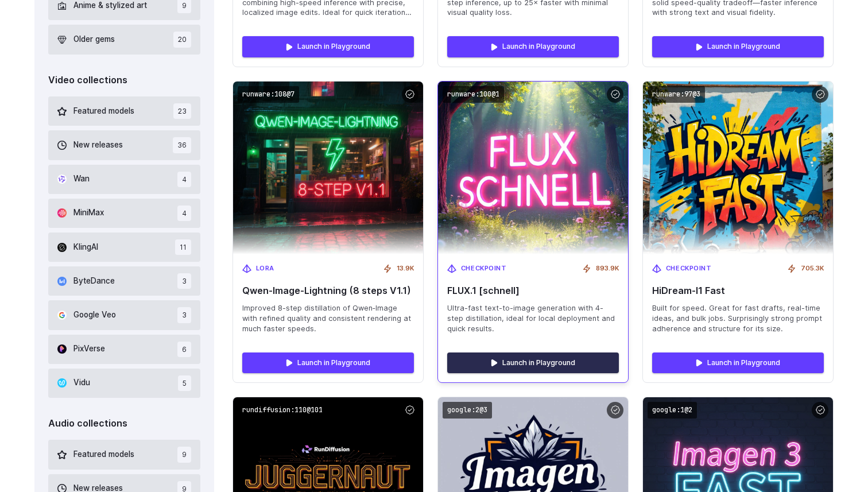  What do you see at coordinates (124, 39) in the screenshot?
I see `button: Older gems 20` at bounding box center [124, 39].